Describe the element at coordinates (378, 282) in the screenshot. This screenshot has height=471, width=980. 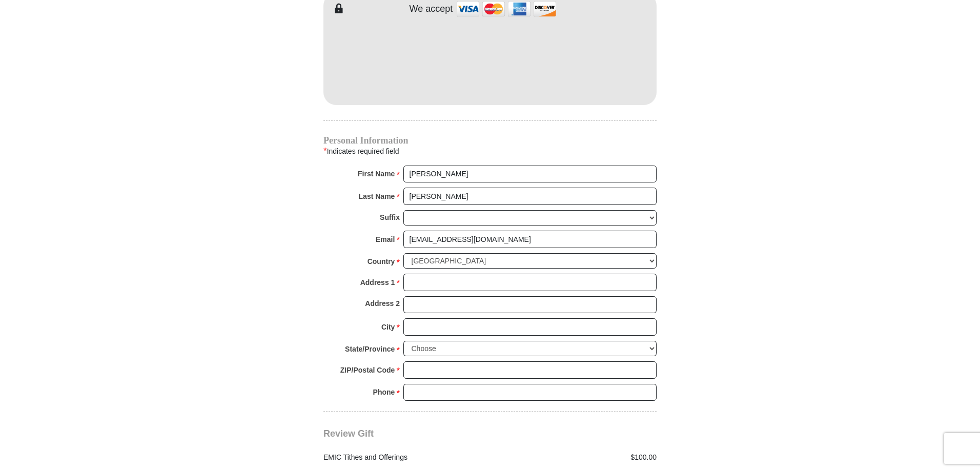
I see `strong: Address 1` at that location.